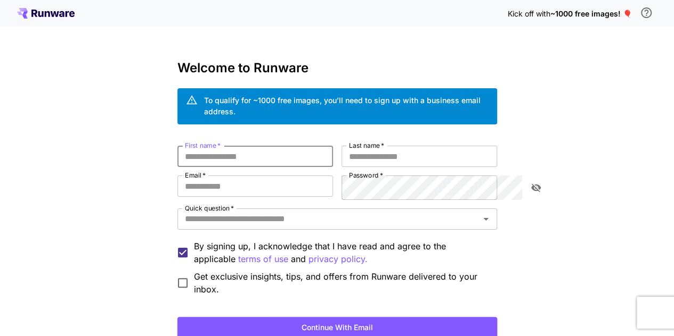  What do you see at coordinates (366, 145) in the screenshot?
I see `label: Last name` at bounding box center [366, 145].